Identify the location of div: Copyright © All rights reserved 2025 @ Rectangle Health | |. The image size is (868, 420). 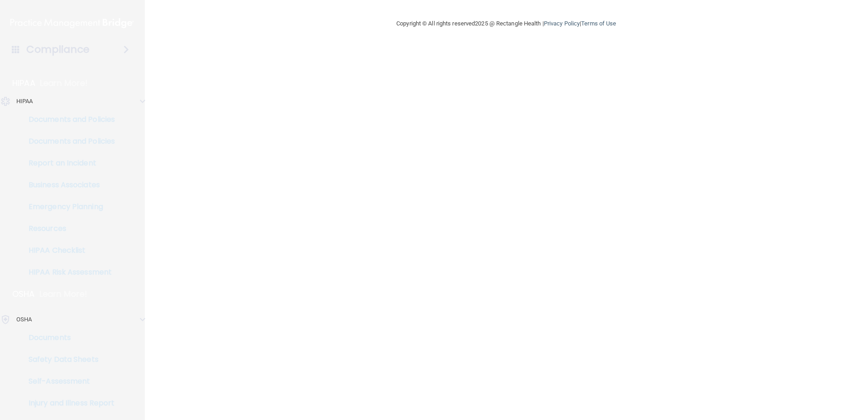
(507, 24).